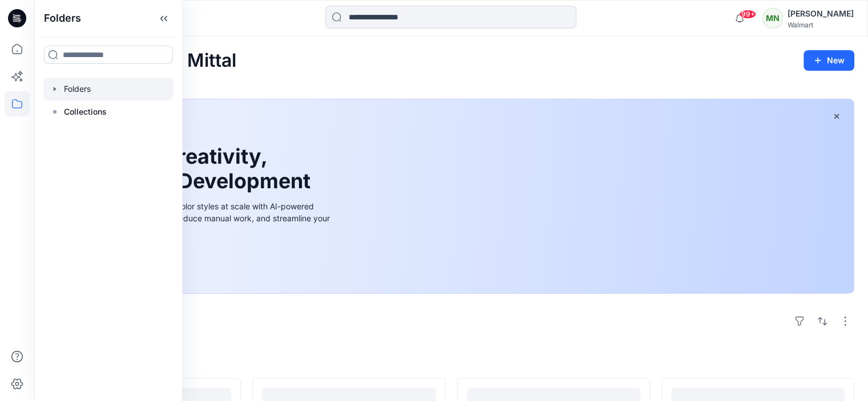 The width and height of the screenshot is (868, 401). I want to click on div: Explore ideas faster and recolor styles at scale with AI-powered tools that boost creativity, red..., so click(205, 218).